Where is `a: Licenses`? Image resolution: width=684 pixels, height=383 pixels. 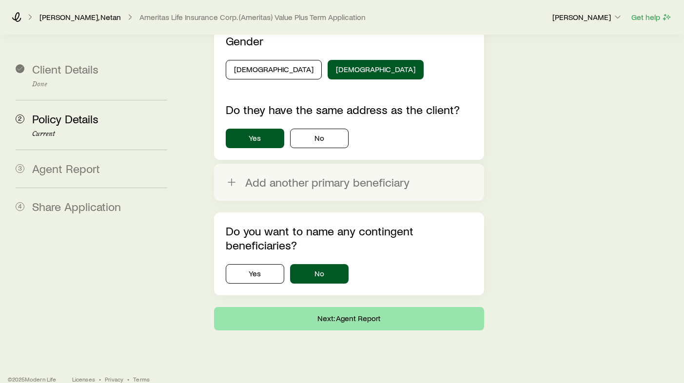
a: Licenses is located at coordinates (83, 379).